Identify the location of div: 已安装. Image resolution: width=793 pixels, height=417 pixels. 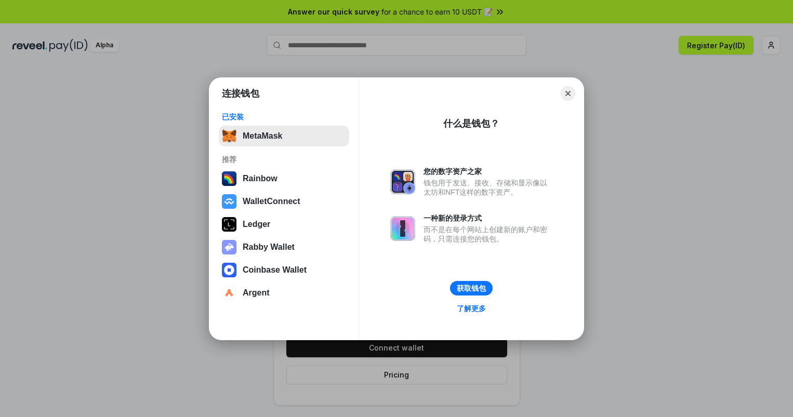
(284, 117).